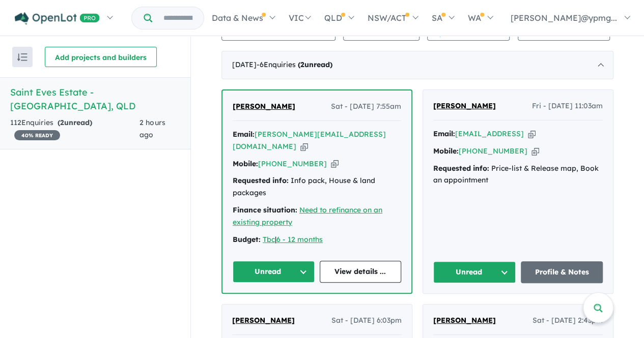 The height and width of the screenshot is (338, 644). Describe the element at coordinates (268, 240) in the screenshot. I see `a: Tbc` at that location.